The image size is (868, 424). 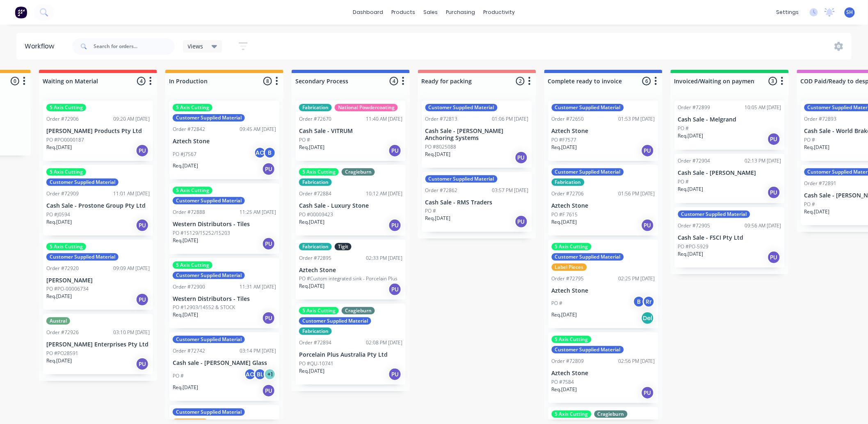 I want to click on div: sales, so click(x=431, y=12).